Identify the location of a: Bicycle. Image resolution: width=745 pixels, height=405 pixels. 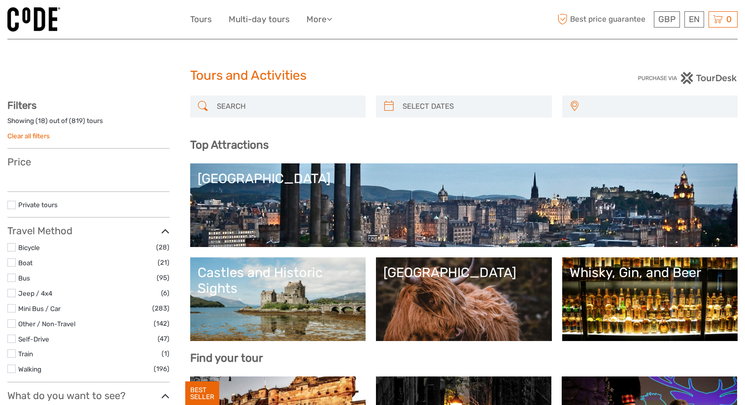
(29, 248).